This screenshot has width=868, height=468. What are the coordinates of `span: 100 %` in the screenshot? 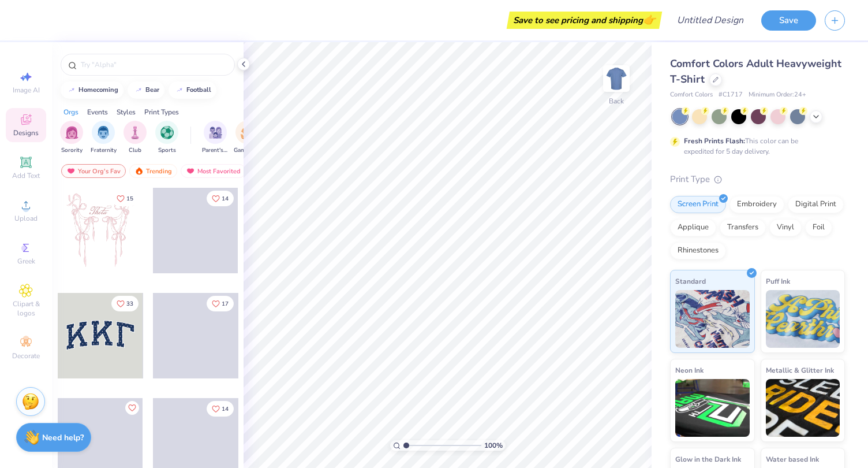 It's located at (494, 446).